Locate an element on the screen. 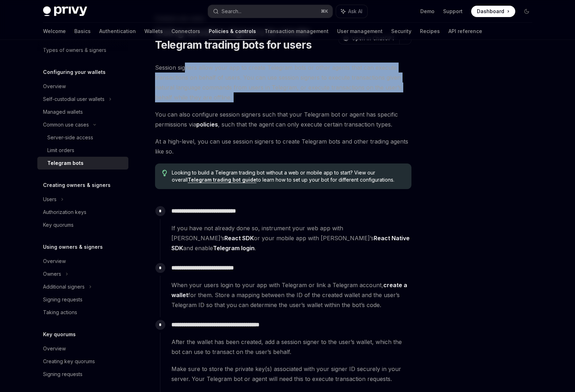 This screenshot has height=392, width=575. span: When your users login to your app with Telegram or link a Telegram account, for them. Store a map... is located at coordinates (291, 295).